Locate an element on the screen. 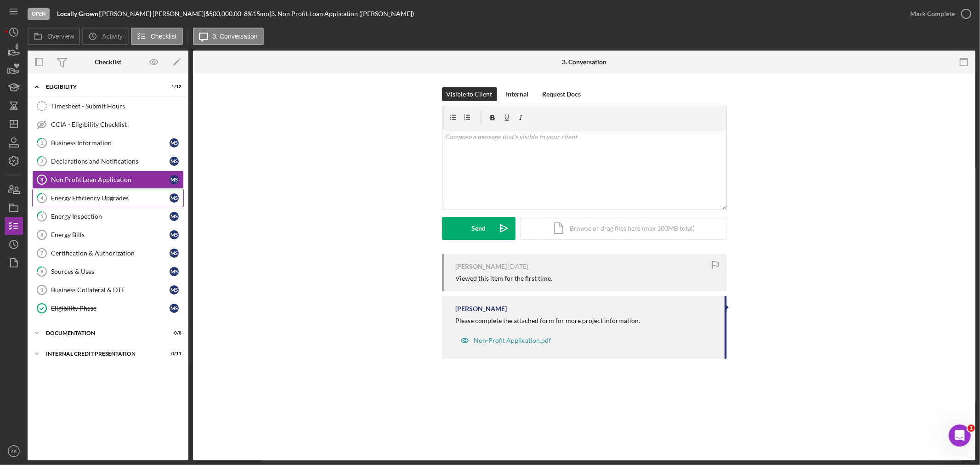  label: Checklist is located at coordinates (163, 36).